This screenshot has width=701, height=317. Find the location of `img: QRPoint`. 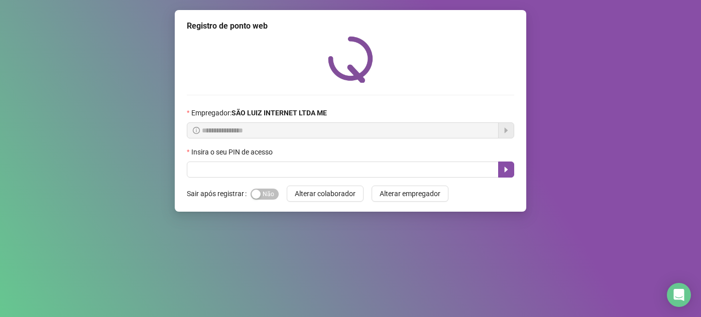

img: QRPoint is located at coordinates (351, 59).